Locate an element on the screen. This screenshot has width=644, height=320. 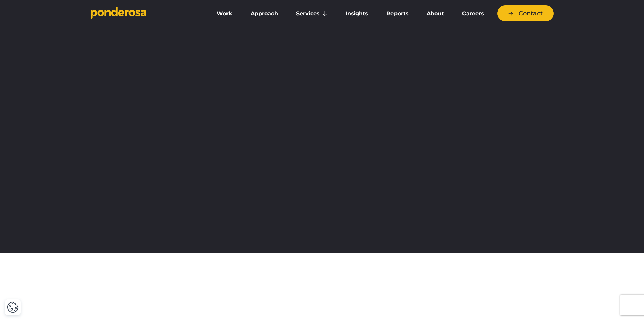
a: Reports is located at coordinates (397, 13).